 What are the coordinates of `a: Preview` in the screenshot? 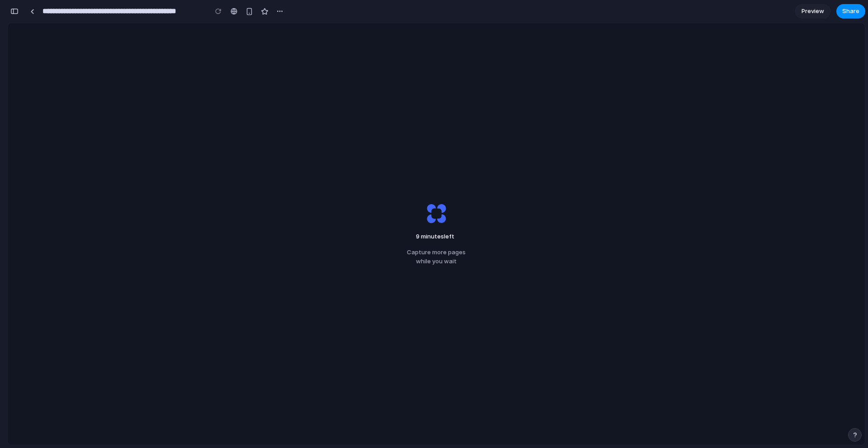 It's located at (813, 12).